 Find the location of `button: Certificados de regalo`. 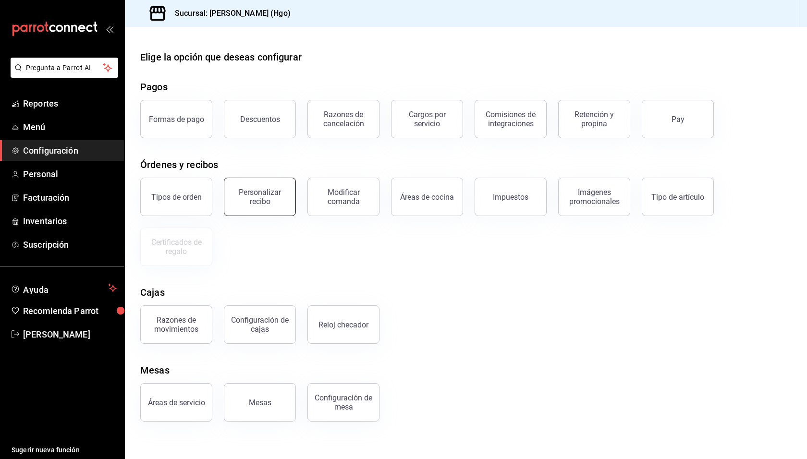

button: Certificados de regalo is located at coordinates (176, 247).